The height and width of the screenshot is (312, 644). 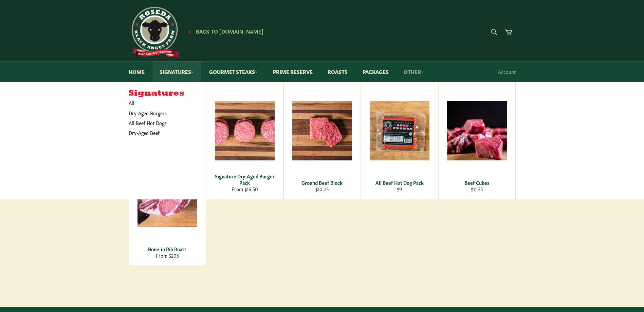 I want to click on a: Gourmet Steaks, so click(x=234, y=72).